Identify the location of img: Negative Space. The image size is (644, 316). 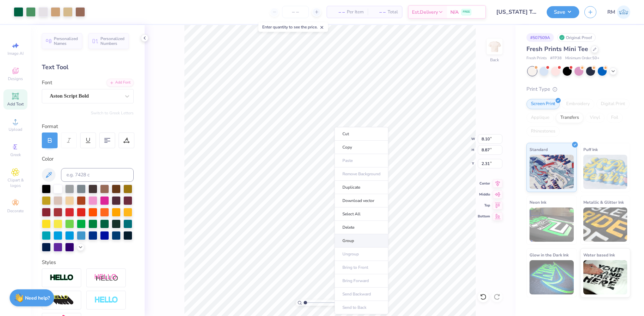
(106, 300).